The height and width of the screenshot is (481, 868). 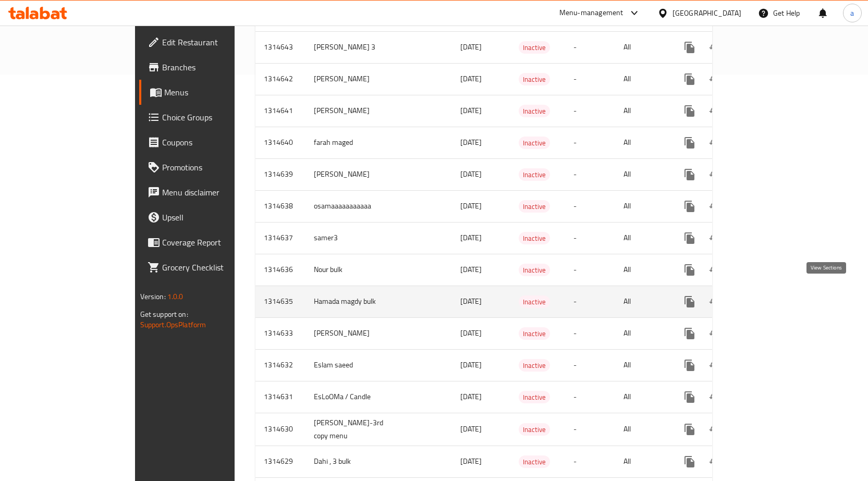 I want to click on td: Nour bulk, so click(x=350, y=270).